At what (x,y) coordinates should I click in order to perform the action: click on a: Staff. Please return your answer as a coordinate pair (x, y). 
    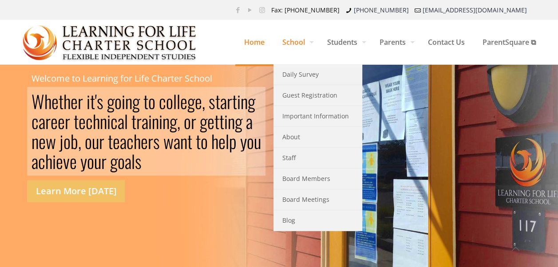
    Looking at the image, I should click on (318, 158).